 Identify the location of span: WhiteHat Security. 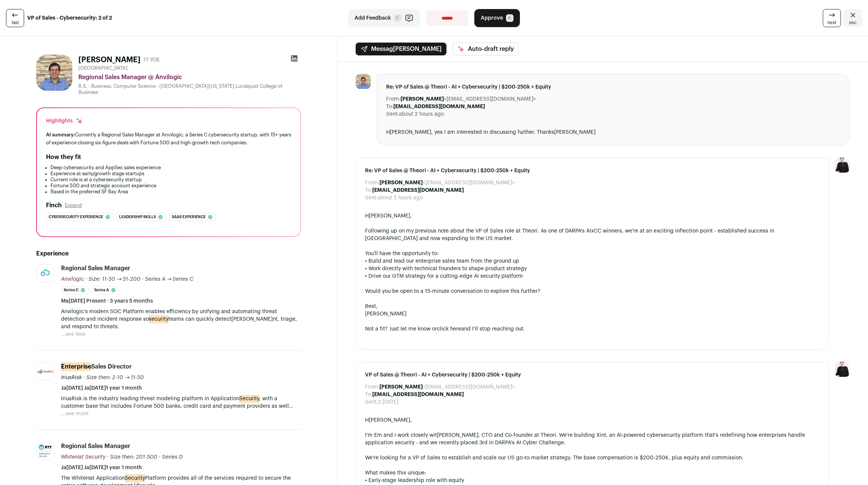
(84, 457).